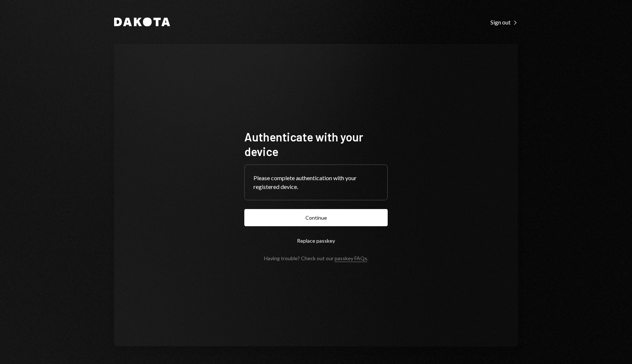  What do you see at coordinates (504, 22) in the screenshot?
I see `a: Sign out` at bounding box center [504, 22].